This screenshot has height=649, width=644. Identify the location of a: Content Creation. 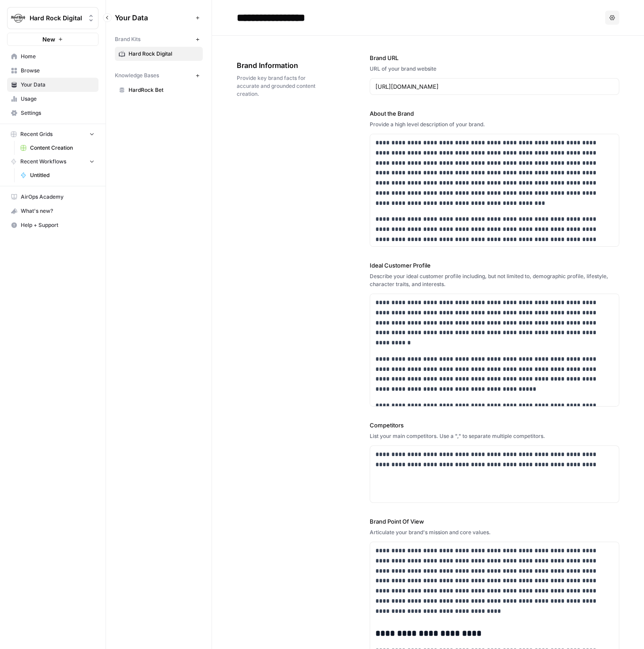
(58, 148).